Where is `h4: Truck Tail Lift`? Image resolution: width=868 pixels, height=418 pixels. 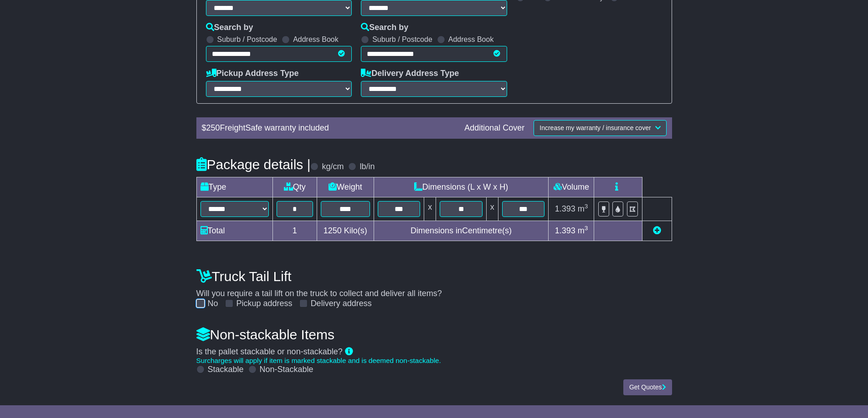
h4: Truck Tail Lift is located at coordinates (434, 276).